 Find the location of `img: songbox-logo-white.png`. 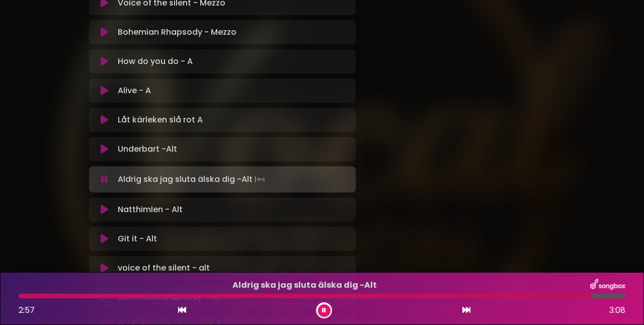

img: songbox-logo-white.png is located at coordinates (608, 285).